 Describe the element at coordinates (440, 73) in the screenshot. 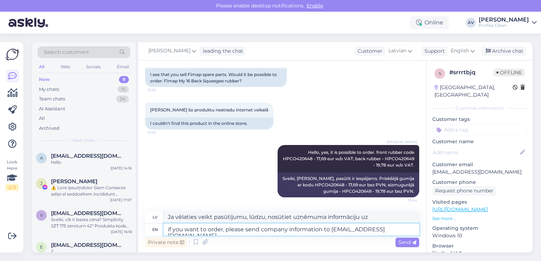

I see `span: s` at that location.